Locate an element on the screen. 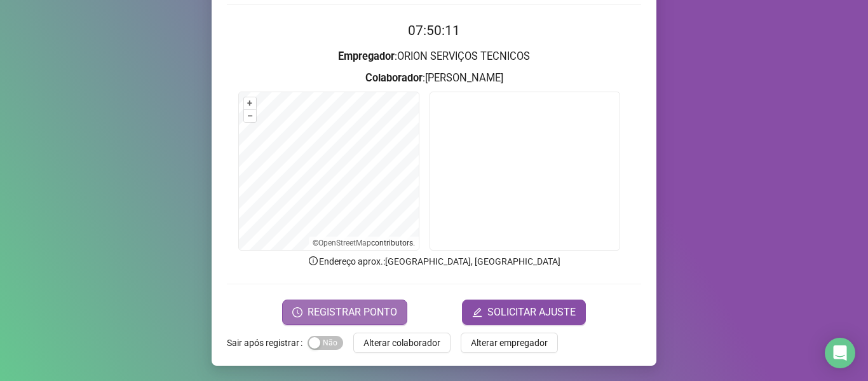  span: clock-circle is located at coordinates (297, 312).